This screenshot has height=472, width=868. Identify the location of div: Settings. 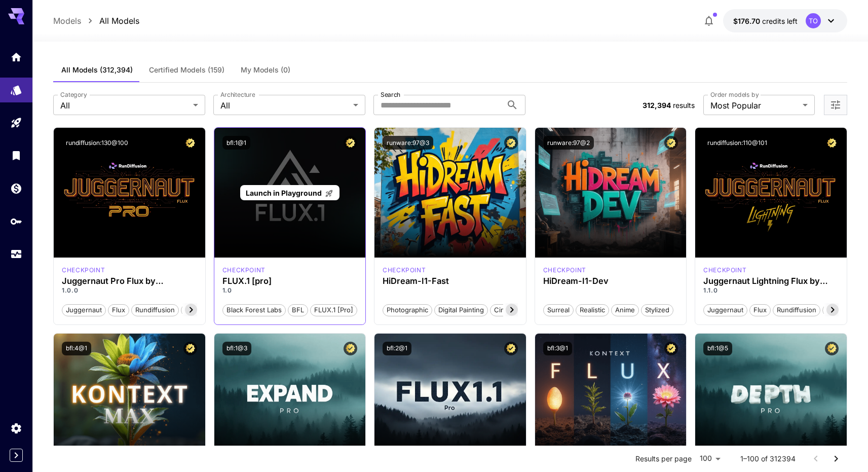
(16, 424).